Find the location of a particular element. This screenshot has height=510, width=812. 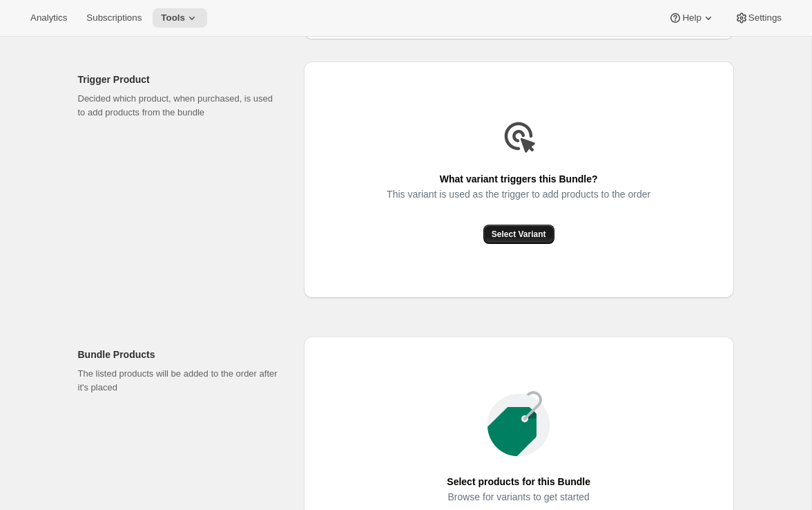

span: This variant is used as the trigger to add products to the order is located at coordinates (518, 194).